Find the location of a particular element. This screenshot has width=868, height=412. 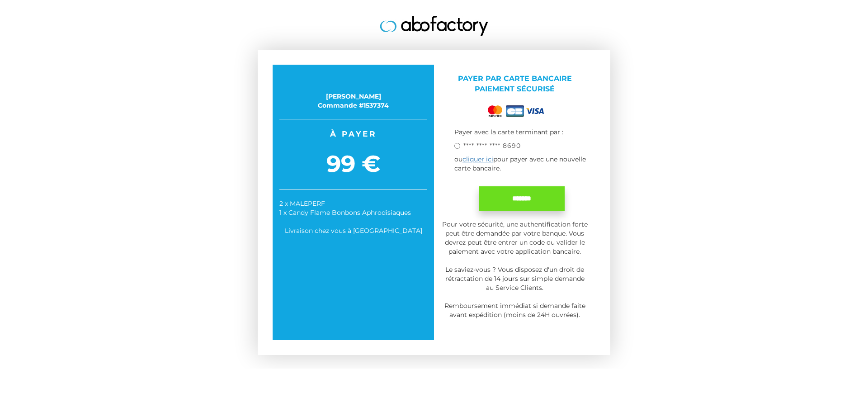

span: Paiement sécurisé is located at coordinates (515, 89).